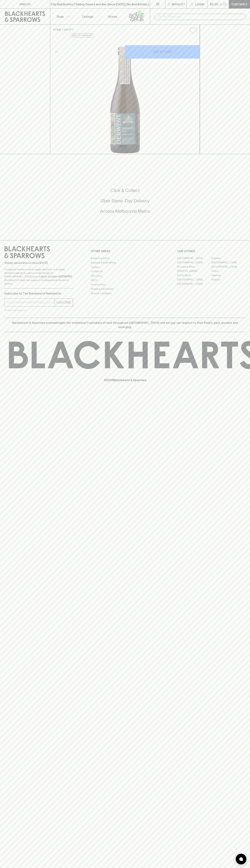 This screenshot has width=250, height=868. Describe the element at coordinates (56, 276) in the screenshot. I see `strong: Liquor License #32064953` at that location.